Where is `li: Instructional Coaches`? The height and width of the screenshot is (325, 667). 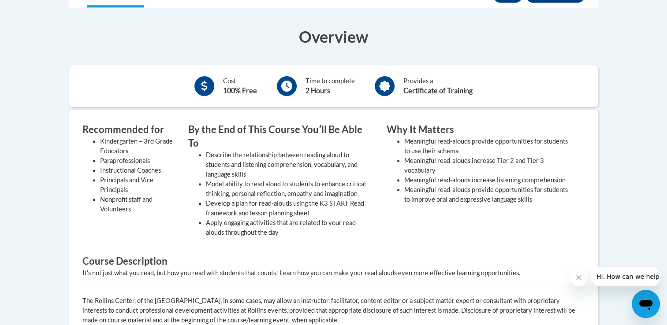 li: Instructional Coaches is located at coordinates (137, 170).